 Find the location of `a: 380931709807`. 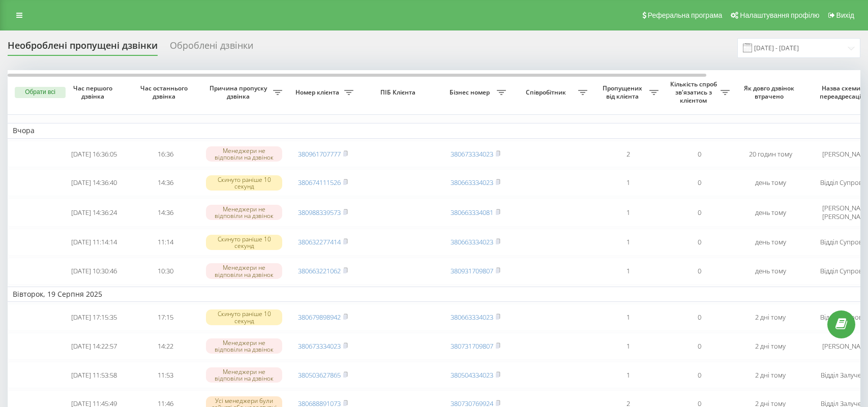

a: 380931709807 is located at coordinates (472, 271).